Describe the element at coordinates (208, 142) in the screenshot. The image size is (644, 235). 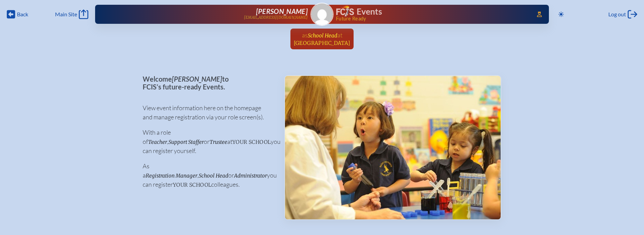
I see `p: With a role of , or at you can register yourself.` at that location.